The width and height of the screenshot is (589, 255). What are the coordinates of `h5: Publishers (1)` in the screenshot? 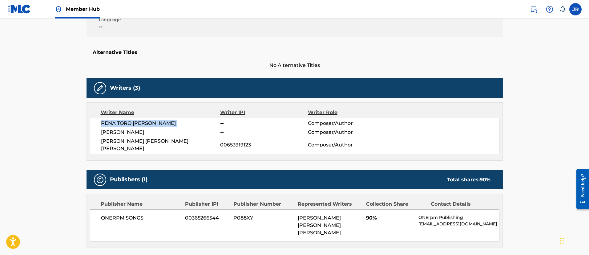 It's located at (129, 179).